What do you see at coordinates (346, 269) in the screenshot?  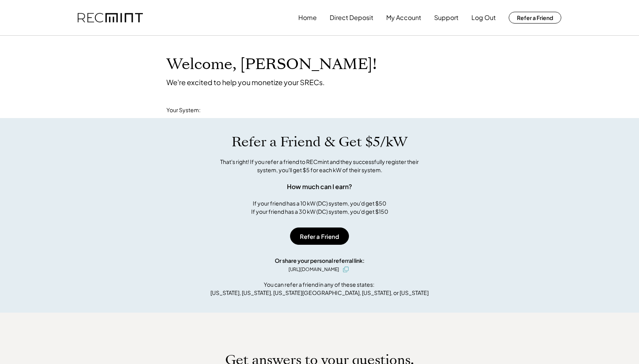 I see `button: click to copy` at bounding box center [346, 269].